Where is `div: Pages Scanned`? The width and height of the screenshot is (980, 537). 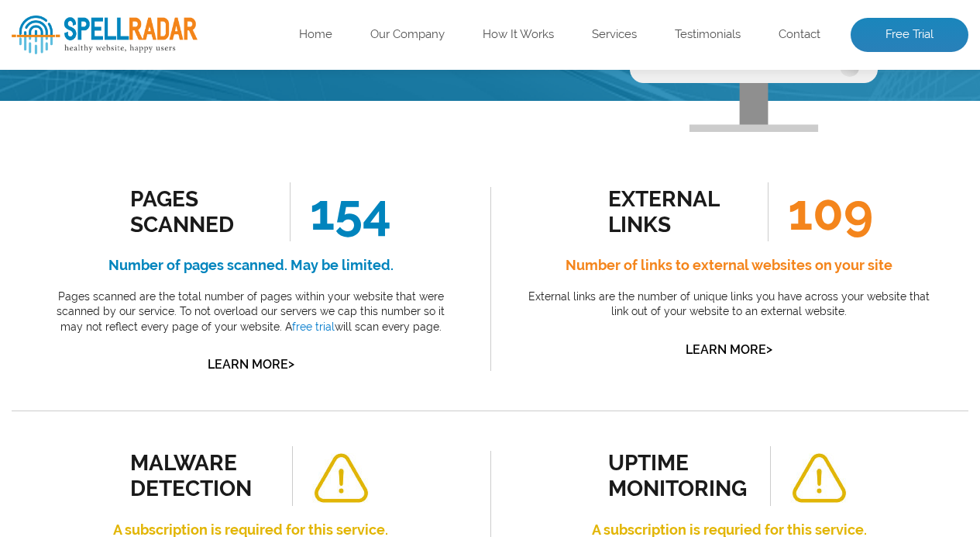 div: Pages Scanned is located at coordinates (200, 212).